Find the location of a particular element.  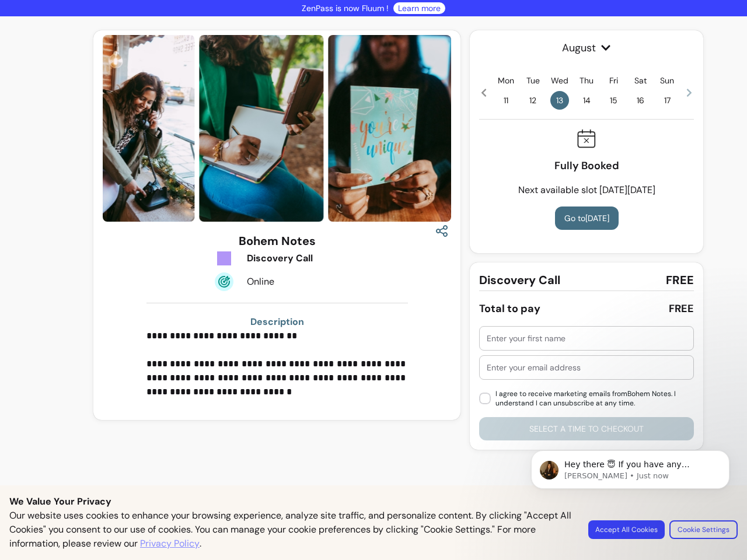

img: Profile image for Roberta is located at coordinates (35, 45).